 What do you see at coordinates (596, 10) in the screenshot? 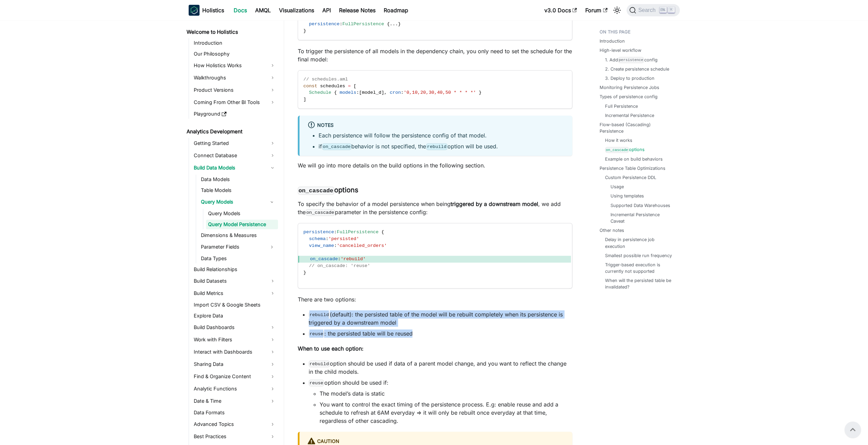
I see `a: Forum` at bounding box center [596, 10].